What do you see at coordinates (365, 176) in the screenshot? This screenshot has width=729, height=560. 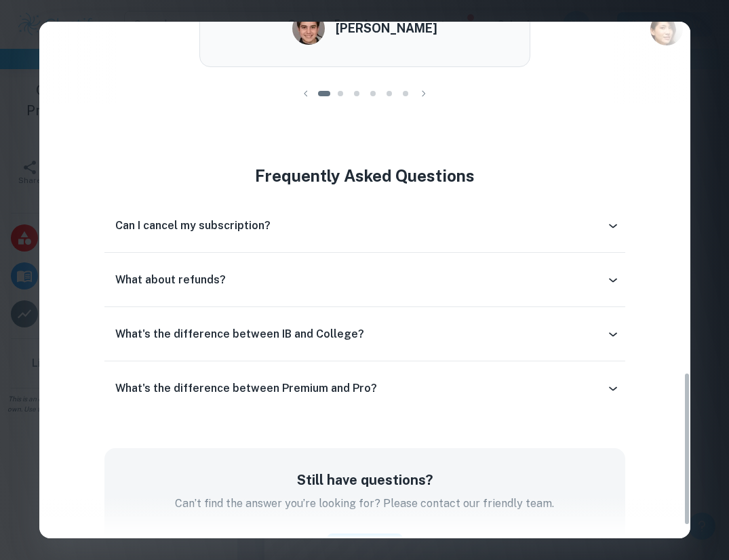 I see `h4: Frequently Asked Questions` at bounding box center [365, 176].